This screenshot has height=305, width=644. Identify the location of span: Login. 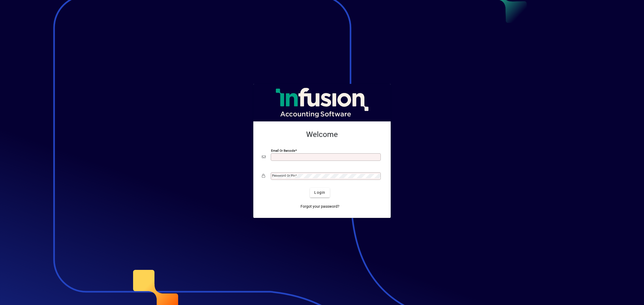
(320, 193).